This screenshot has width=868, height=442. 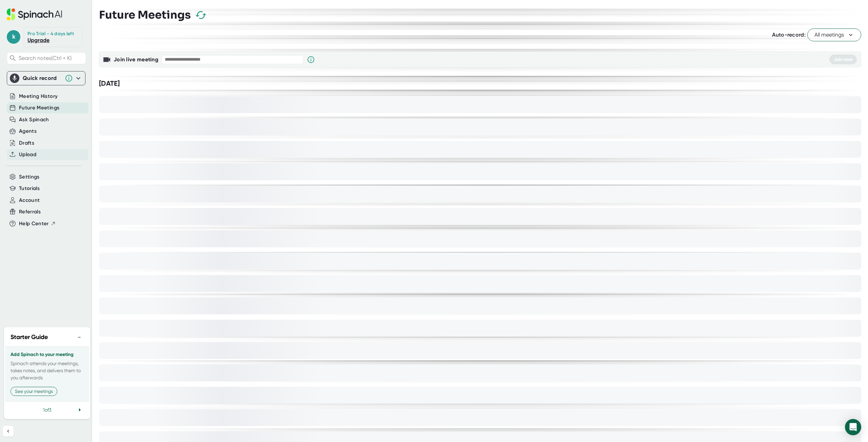 I want to click on button: Meeting History, so click(x=38, y=96).